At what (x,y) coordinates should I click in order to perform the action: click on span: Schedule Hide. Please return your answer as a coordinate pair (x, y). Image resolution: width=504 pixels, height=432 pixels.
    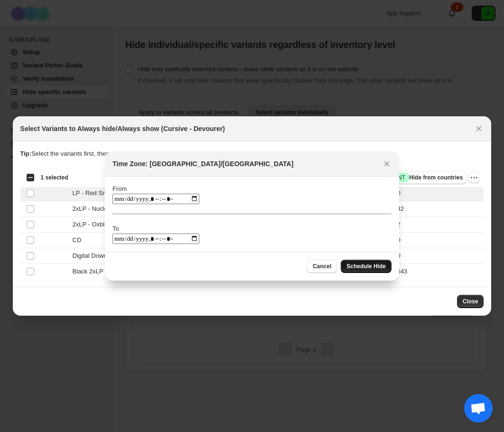
    Looking at the image, I should click on (366, 266).